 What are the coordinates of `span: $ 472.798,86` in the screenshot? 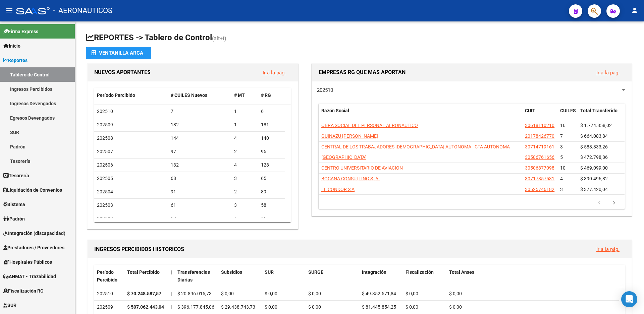 It's located at (594, 157).